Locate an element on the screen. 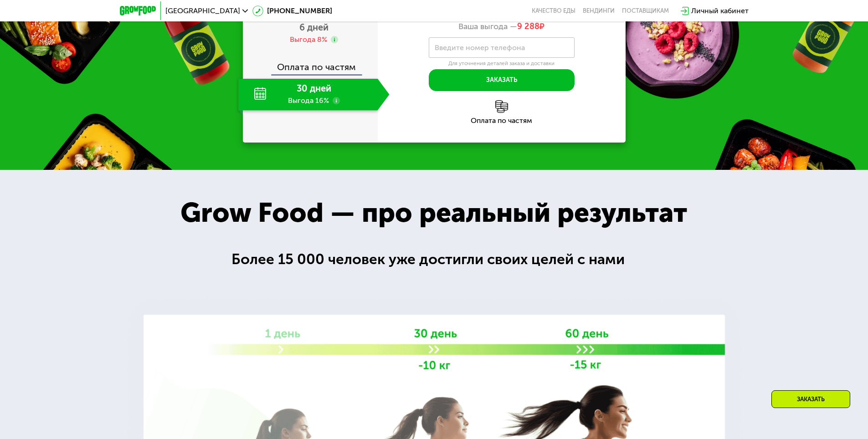  div: Grow Food — про реальный результат is located at coordinates (434, 212).